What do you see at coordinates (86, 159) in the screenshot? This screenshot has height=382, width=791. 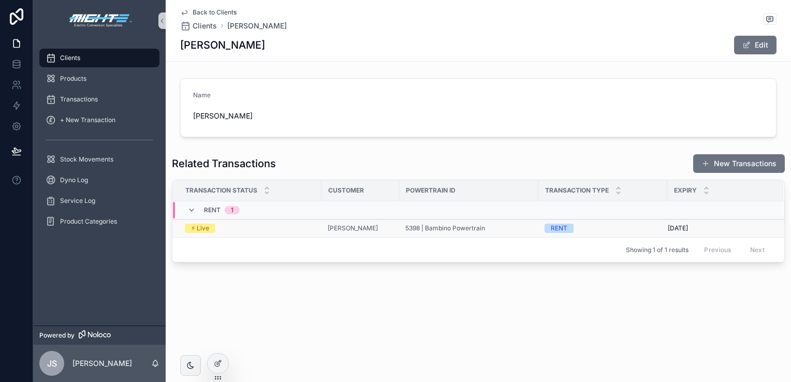 I see `span: Stock Movements` at bounding box center [86, 159].